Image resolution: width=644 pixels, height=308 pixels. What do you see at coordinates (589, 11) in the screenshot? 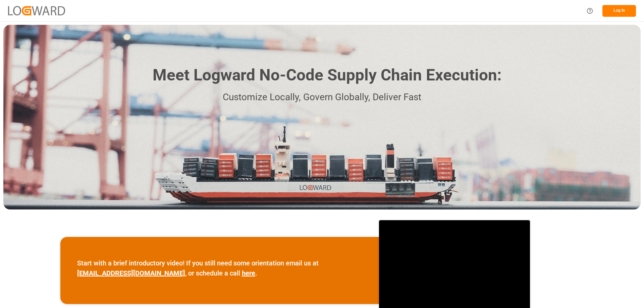
I see `button: Help Center` at bounding box center [589, 11].